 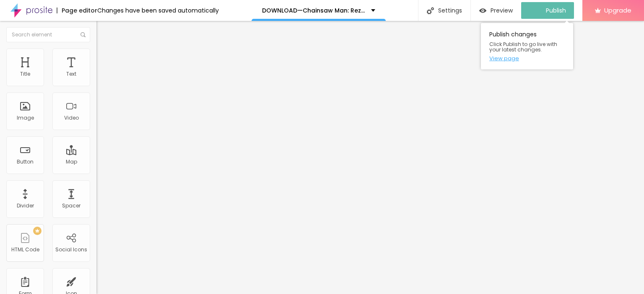 What do you see at coordinates (527, 47) in the screenshot?
I see `span: Click Publish to go live with your latest changes.` at bounding box center [527, 47].